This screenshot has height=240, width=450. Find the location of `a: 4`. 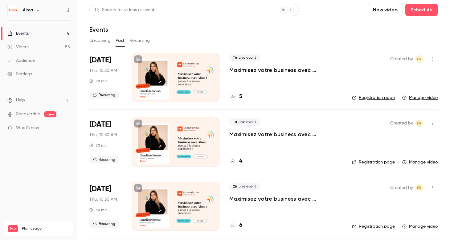

a: 4 is located at coordinates (236, 161).